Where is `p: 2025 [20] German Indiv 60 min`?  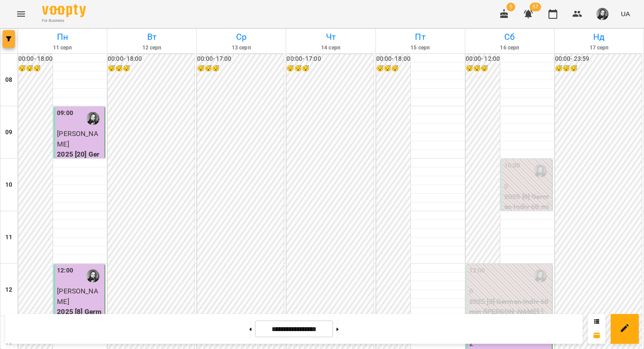
p: 2025 [20] German Indiv 60 min is located at coordinates (80, 165).